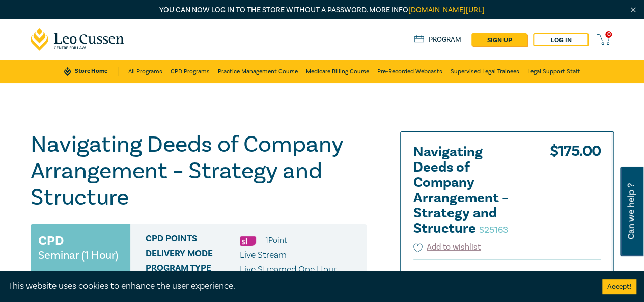 This screenshot has width=644, height=302. I want to click on a: Legal Support Staff, so click(553, 71).